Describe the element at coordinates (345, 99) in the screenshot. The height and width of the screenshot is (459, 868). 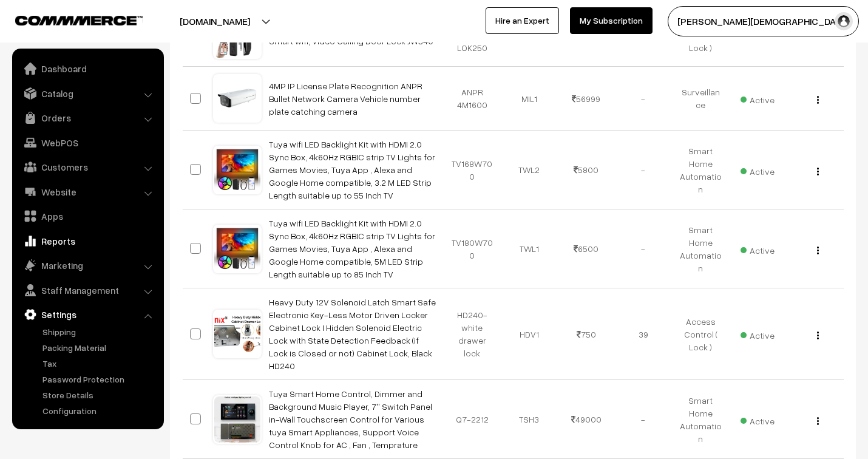
I see `a: 4MP IP License Plate Recognition ANPR Bullet Network Camera Vehicle number plate catching camera` at that location.